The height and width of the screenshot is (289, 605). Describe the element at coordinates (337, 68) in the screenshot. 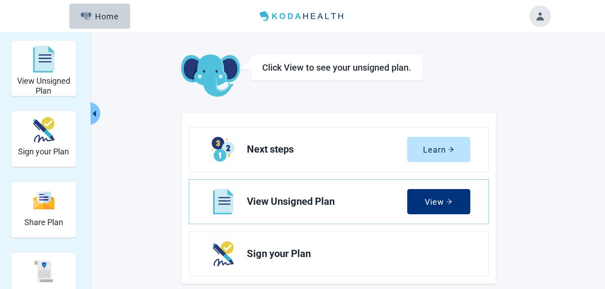

I see `h1: Click View to see your unsigned plan.` at that location.